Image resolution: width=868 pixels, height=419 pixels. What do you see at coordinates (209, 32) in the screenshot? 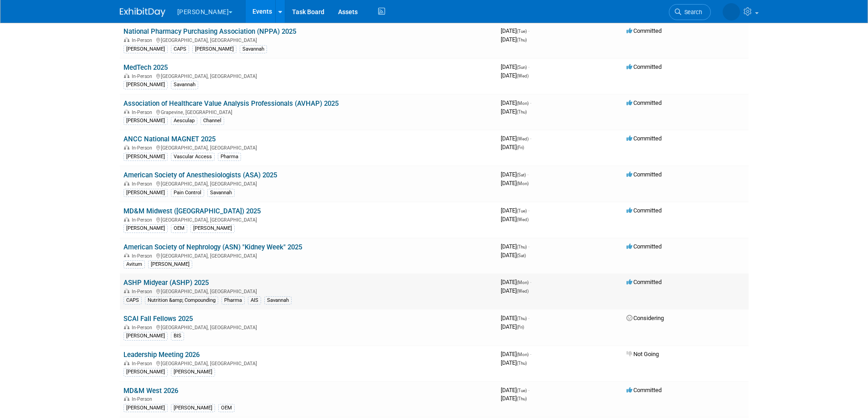
I see `a: National Pharmacy Purchasing Association (NPPA) 2025` at bounding box center [209, 32].